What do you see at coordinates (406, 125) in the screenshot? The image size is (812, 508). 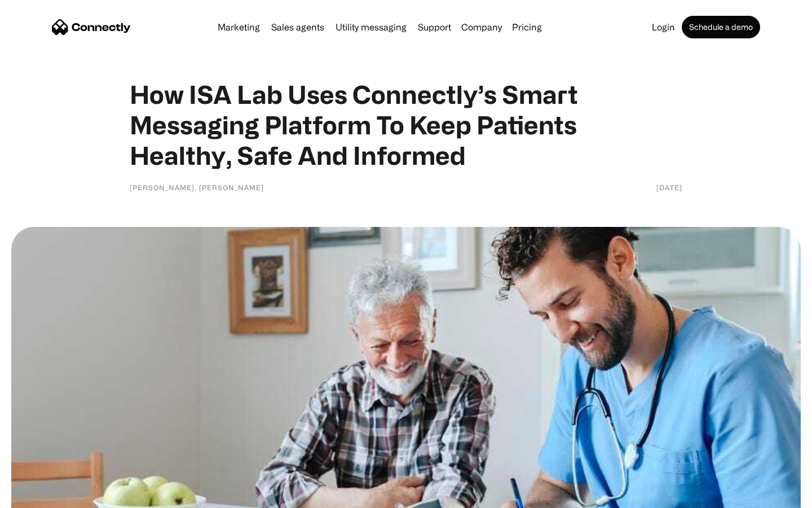 I see `h1: How ISA Lab Uses Connectly’s Smart Messaging Platform To Keep Patients Healthy, Safe And Informed` at bounding box center [406, 125].